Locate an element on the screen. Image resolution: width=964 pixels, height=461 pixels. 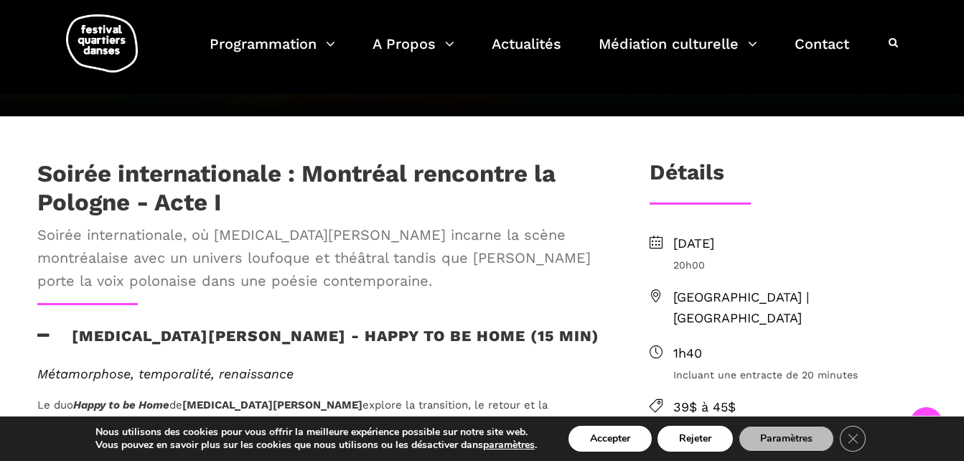
button: Rejeter is located at coordinates (695, 438).